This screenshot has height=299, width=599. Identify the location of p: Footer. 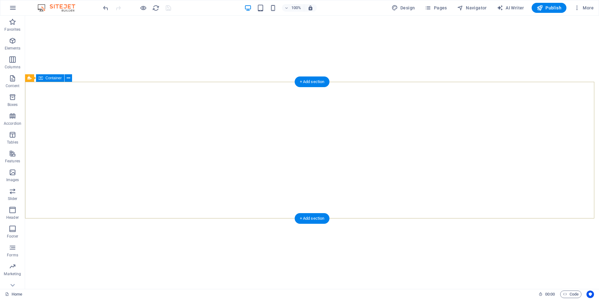
(13, 236).